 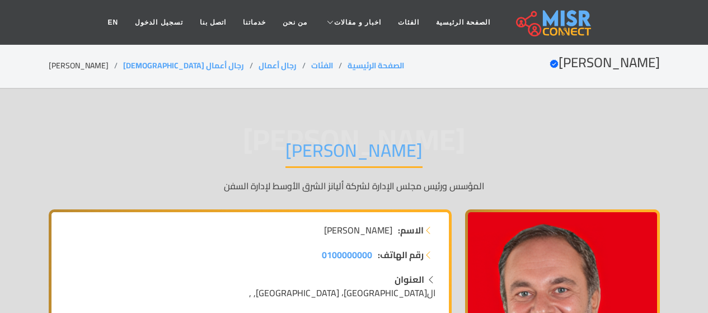 What do you see at coordinates (409, 279) in the screenshot?
I see `strong: العنوان` at bounding box center [409, 279].